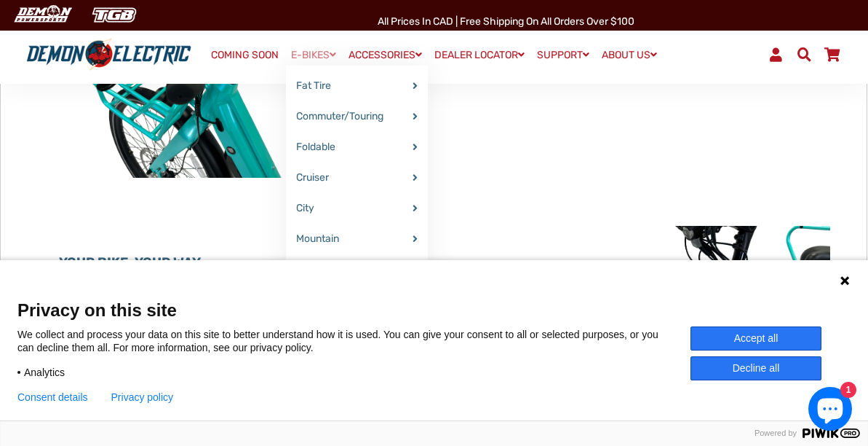 The width and height of the screenshot is (868, 446). I want to click on a: DEALER LOCATOR, so click(480, 54).